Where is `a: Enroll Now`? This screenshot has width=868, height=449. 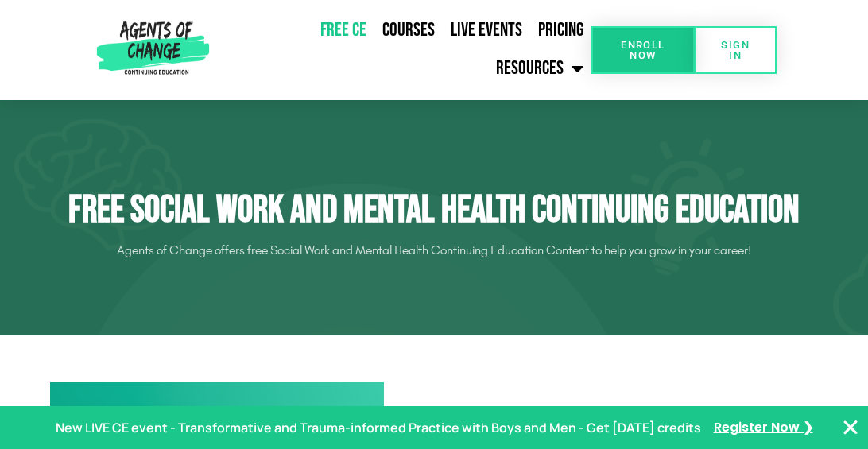 a: Enroll Now is located at coordinates (642, 50).